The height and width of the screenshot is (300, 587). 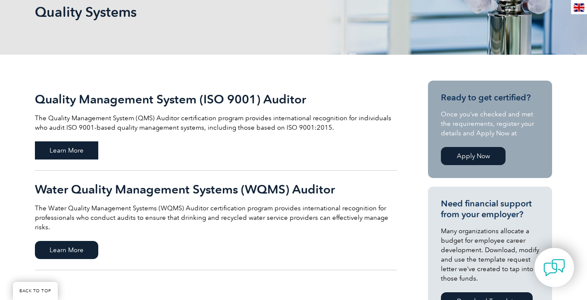 What do you see at coordinates (216, 125) in the screenshot?
I see `a: Quality Management System (ISO 9001) Auditor The Quality Management System (QMS) Auditor certific...` at bounding box center [216, 125].